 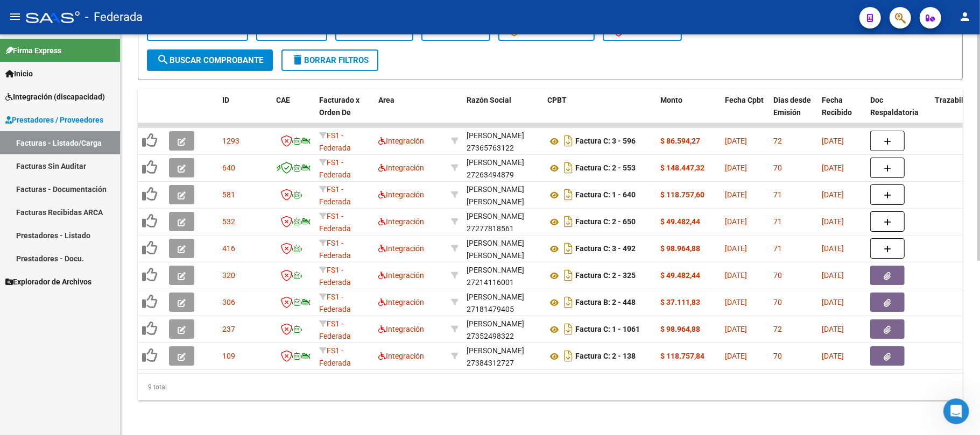 What do you see at coordinates (63, 295) in the screenshot?
I see `div: ¡Que tenga un lindo dia!` at bounding box center [63, 295].